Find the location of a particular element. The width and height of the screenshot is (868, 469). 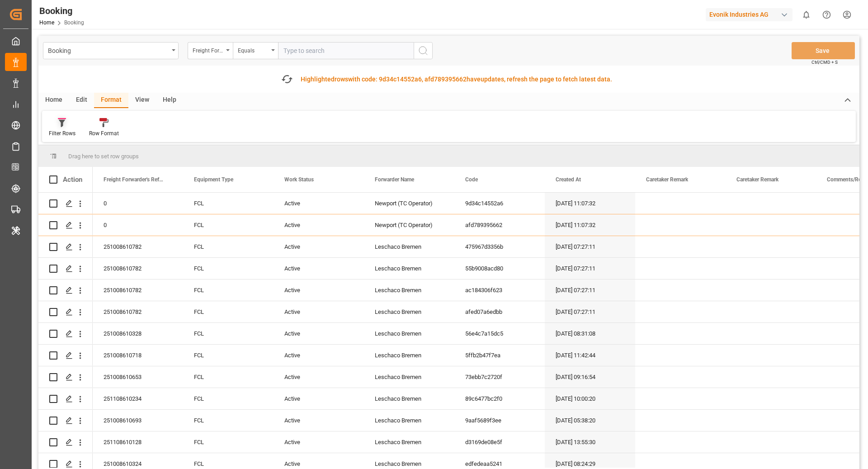

div: 251108610128 is located at coordinates (138, 442).